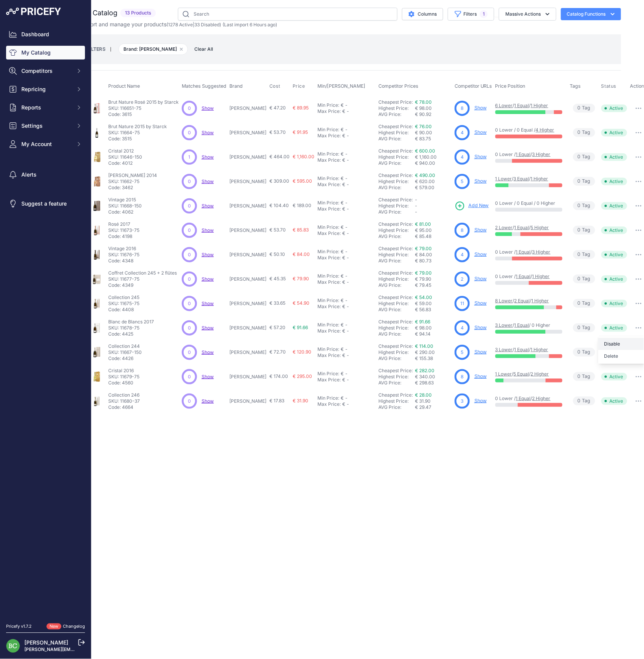 The image size is (644, 659). I want to click on span: 13 Products, so click(138, 13).